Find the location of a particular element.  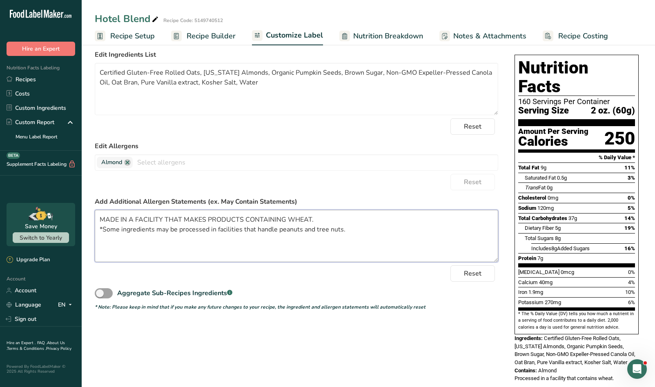

div: 160 Servings Per Container is located at coordinates (577, 102).